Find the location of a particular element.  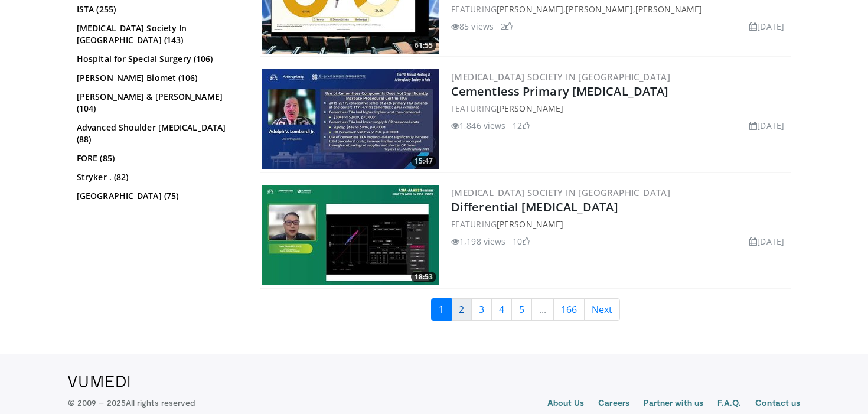

li: 1,198 views is located at coordinates (479, 241).